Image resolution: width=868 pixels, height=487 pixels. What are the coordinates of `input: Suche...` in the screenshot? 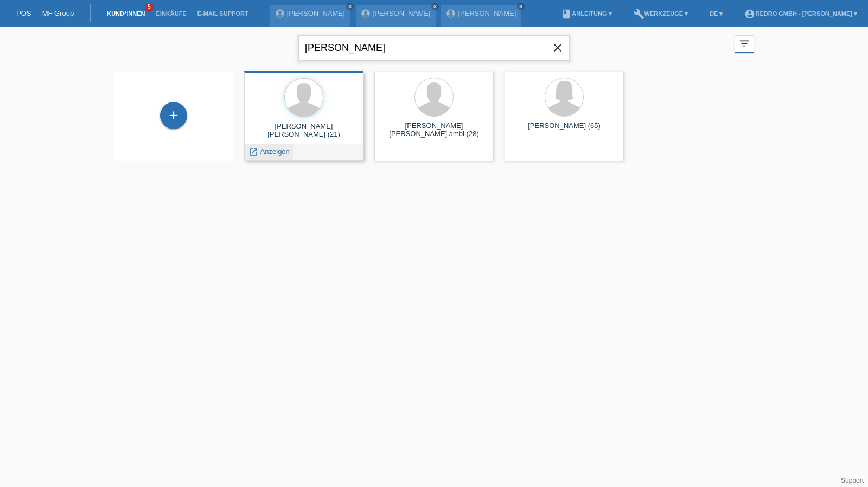 It's located at (434, 48).